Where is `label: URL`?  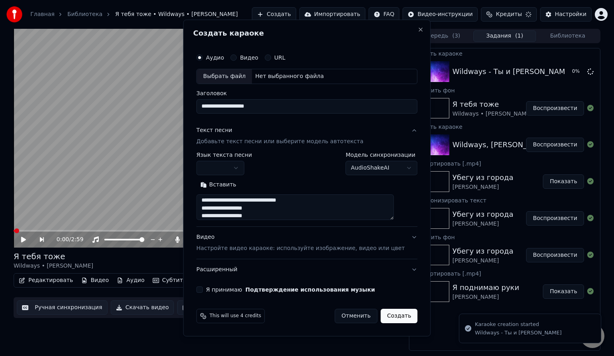 label: URL is located at coordinates (280, 58).